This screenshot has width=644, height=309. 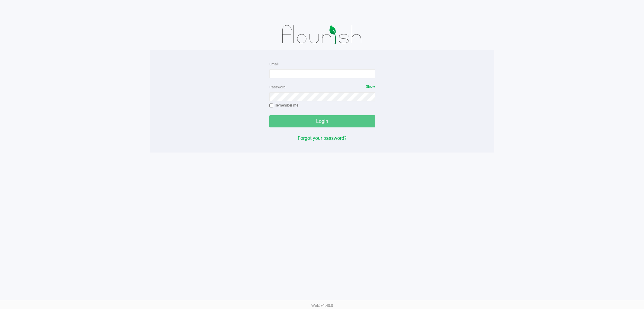 What do you see at coordinates (272, 105) in the screenshot?
I see `input: Remember me` at bounding box center [272, 105].